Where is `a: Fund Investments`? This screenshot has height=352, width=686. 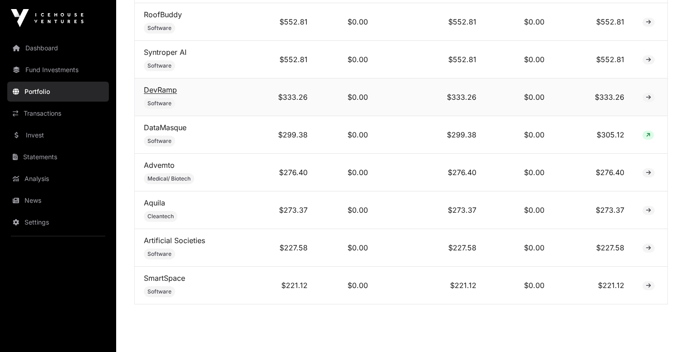
a: Fund Investments is located at coordinates (58, 70).